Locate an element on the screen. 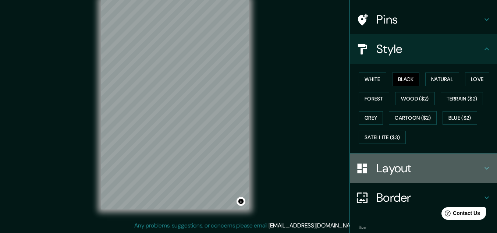  button: Grey is located at coordinates (371, 118).